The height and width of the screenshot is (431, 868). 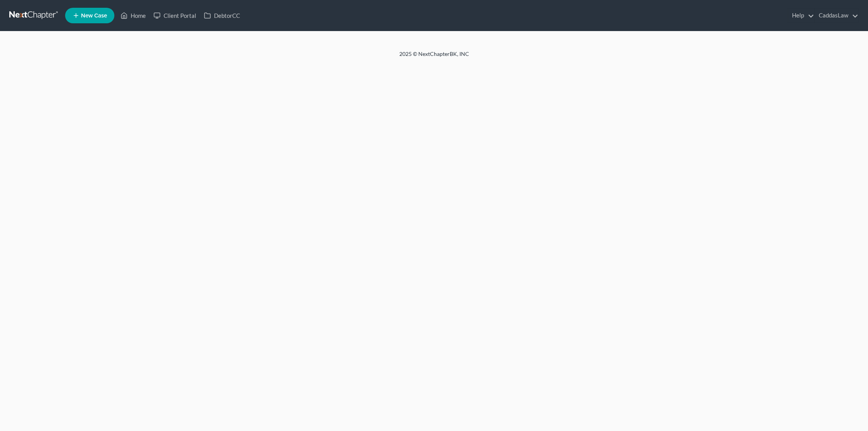 I want to click on a: DebtorCC, so click(x=222, y=15).